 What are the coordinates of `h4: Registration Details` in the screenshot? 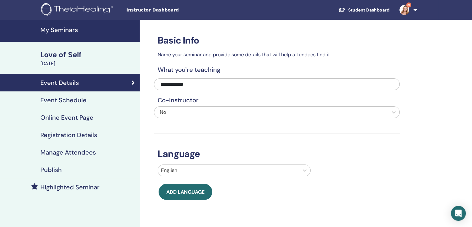 It's located at (69, 135).